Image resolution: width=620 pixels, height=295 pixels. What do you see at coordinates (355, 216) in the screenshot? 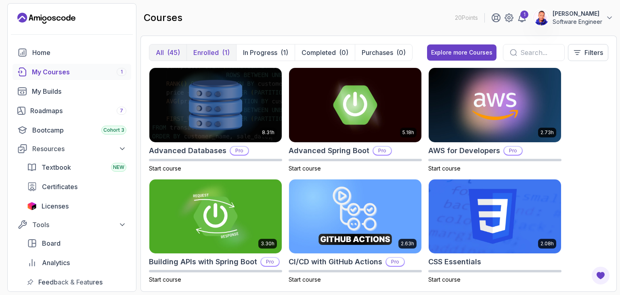
I see `img: CI/CD with GitHub Actions card` at bounding box center [355, 216].